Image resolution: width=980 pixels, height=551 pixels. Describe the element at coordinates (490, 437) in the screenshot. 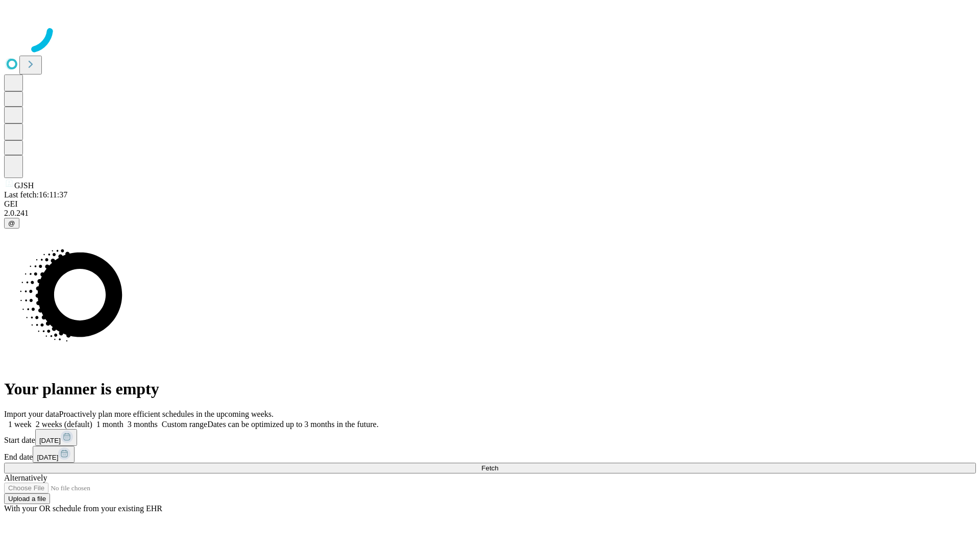

I see `div: Start date` at that location.